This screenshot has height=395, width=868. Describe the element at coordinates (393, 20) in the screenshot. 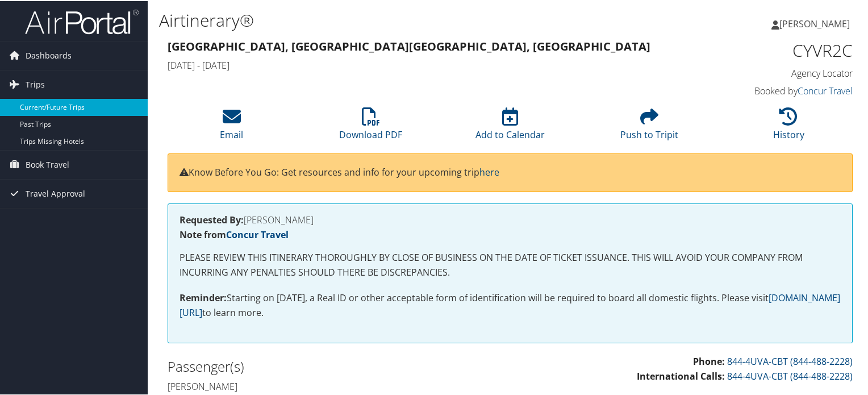

I see `h1: Airtinerary®` at that location.